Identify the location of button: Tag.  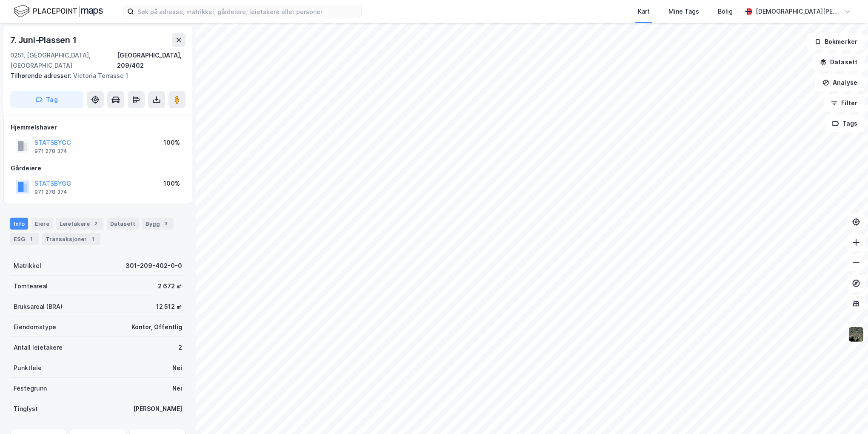
(47, 99).